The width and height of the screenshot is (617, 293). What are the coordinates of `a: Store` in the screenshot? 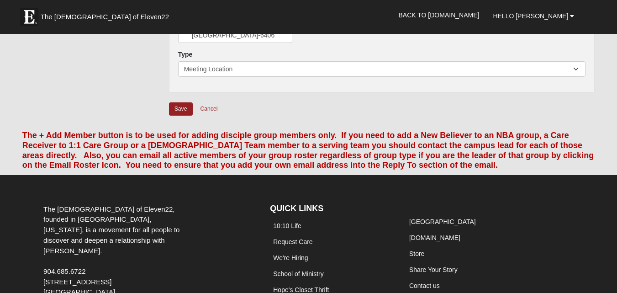 It's located at (416, 253).